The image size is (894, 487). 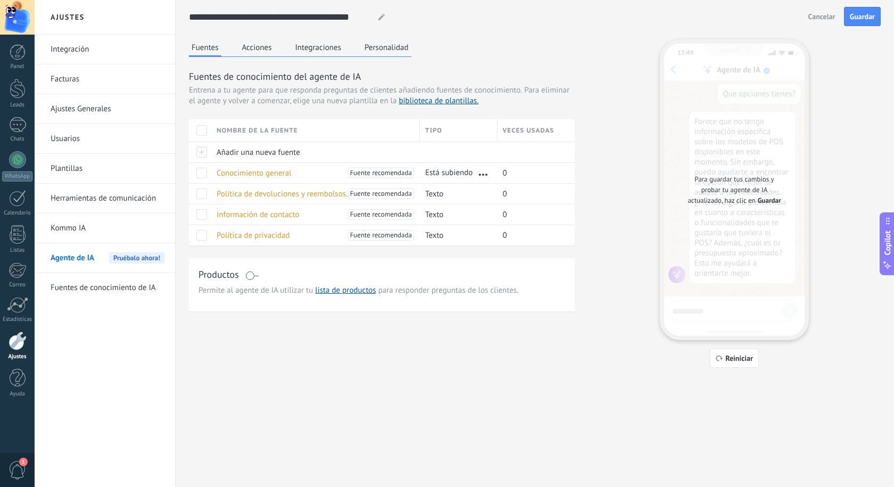 What do you see at coordinates (108, 258) in the screenshot?
I see `a: Agente de IA Pruébalo ahora!` at bounding box center [108, 258].